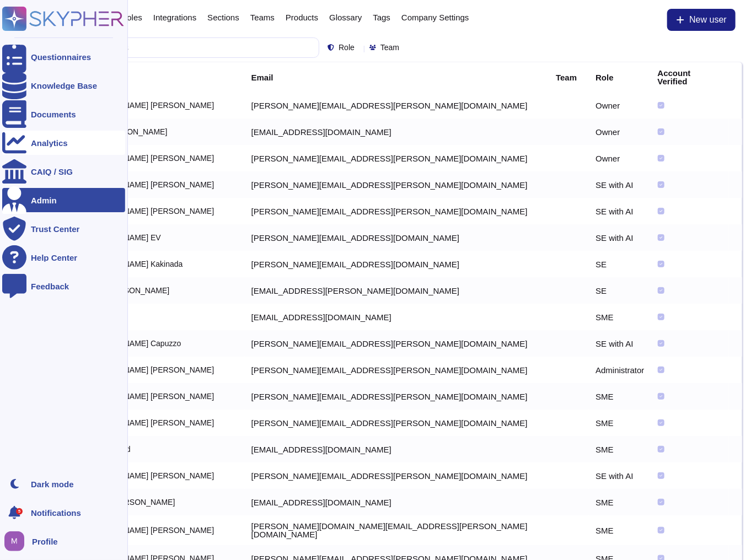  Describe the element at coordinates (702, 20) in the screenshot. I see `button: New user` at that location.